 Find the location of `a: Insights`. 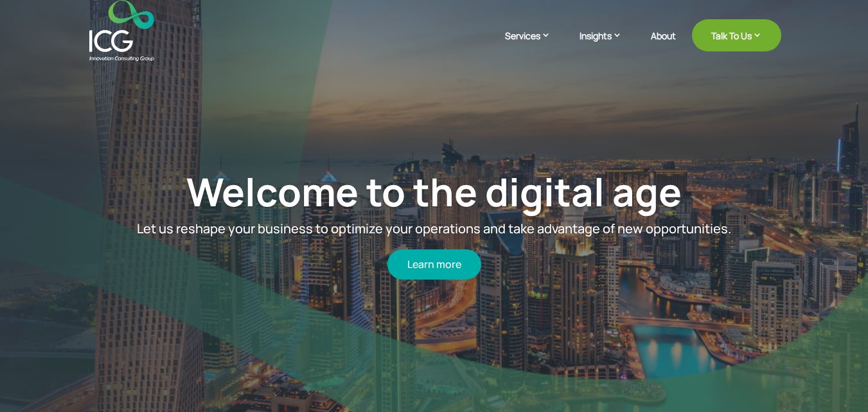

a: Insights is located at coordinates (607, 45).